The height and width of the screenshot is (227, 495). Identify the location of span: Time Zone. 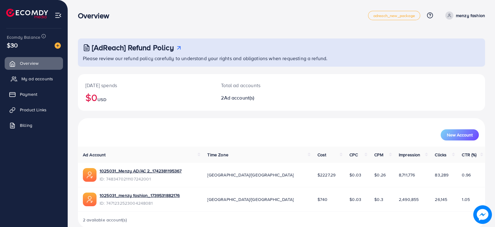
(218, 155).